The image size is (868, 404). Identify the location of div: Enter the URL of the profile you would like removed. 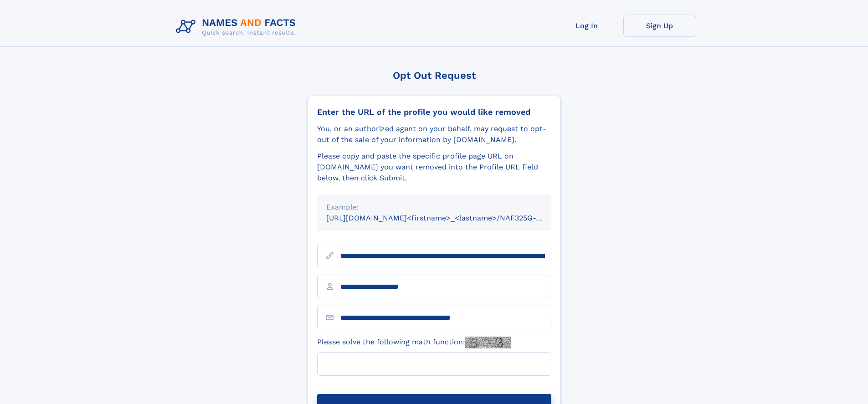
(434, 112).